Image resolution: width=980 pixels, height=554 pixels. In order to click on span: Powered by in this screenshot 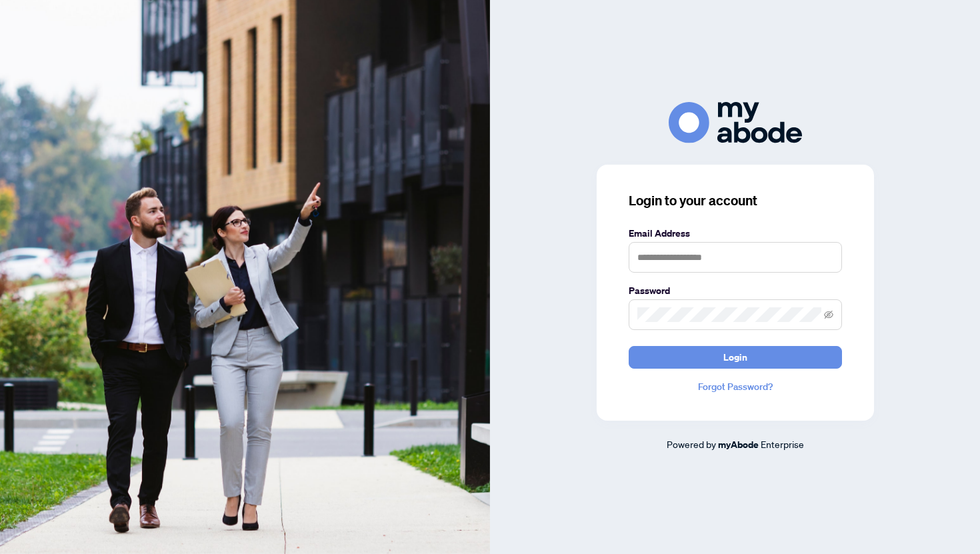, I will do `click(691, 444)`.